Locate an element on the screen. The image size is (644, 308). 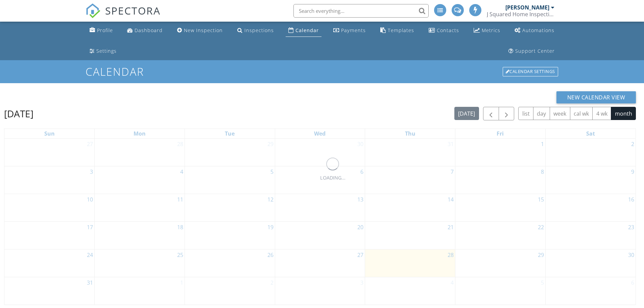
a: Go to July 30, 2025 is located at coordinates (360, 144).